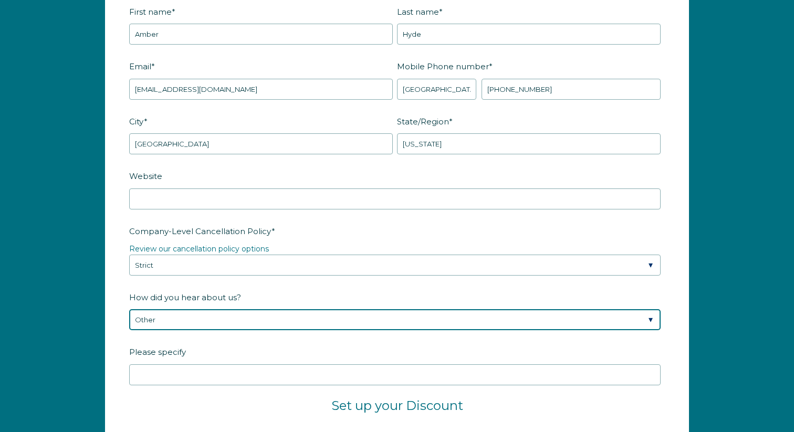 The height and width of the screenshot is (432, 794). What do you see at coordinates (397, 405) in the screenshot?
I see `span: Set up your Discount` at bounding box center [397, 405].